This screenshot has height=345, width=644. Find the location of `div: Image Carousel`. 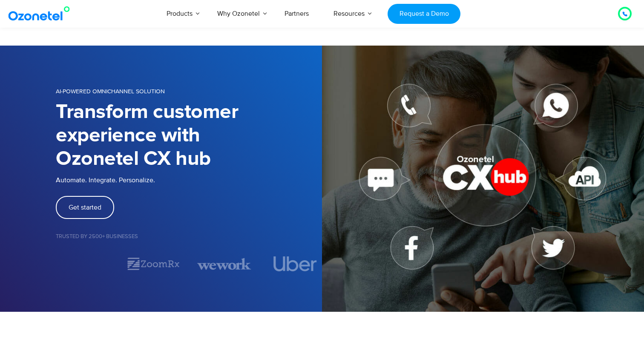

div: Image Carousel is located at coordinates (189, 264).